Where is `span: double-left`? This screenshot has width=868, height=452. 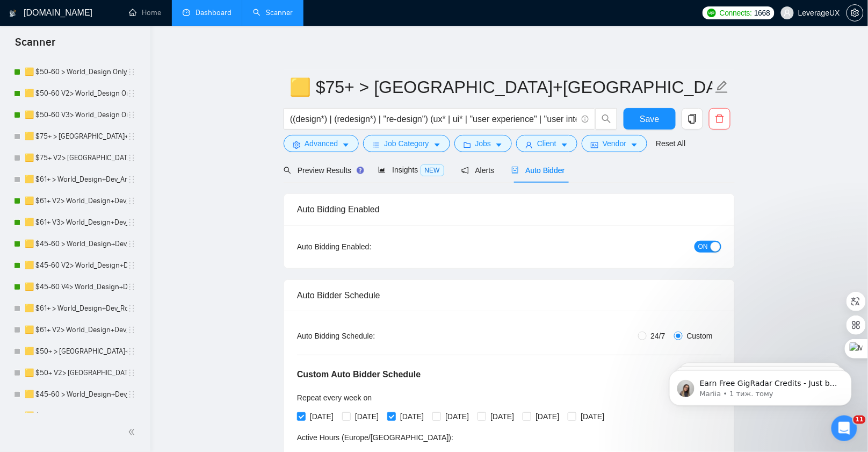
span: double-left is located at coordinates (133, 432).